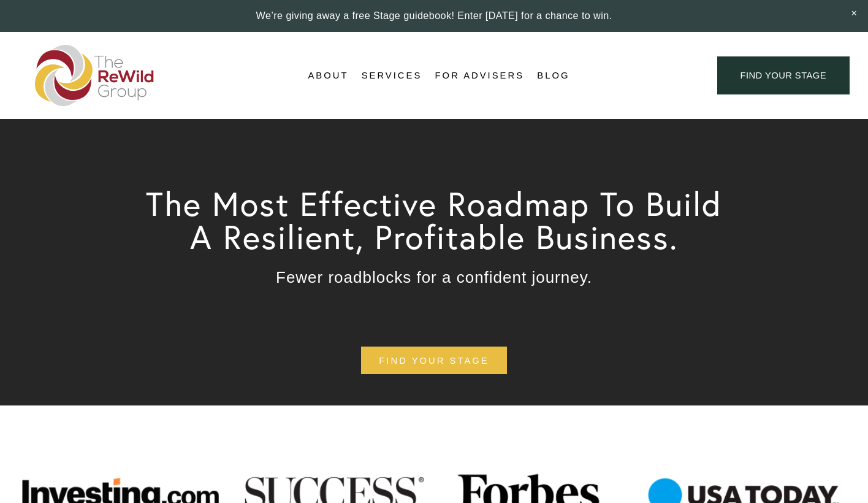  Describe the element at coordinates (328, 75) in the screenshot. I see `span: About` at that location.